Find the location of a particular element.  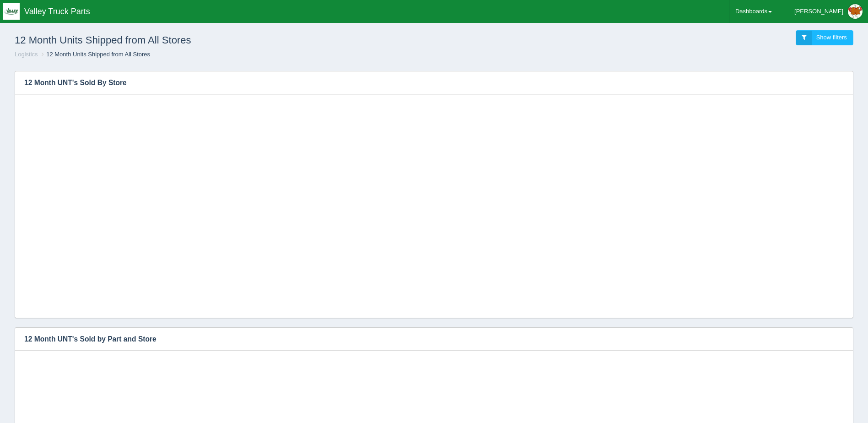

a: Show filters is located at coordinates (824, 37).